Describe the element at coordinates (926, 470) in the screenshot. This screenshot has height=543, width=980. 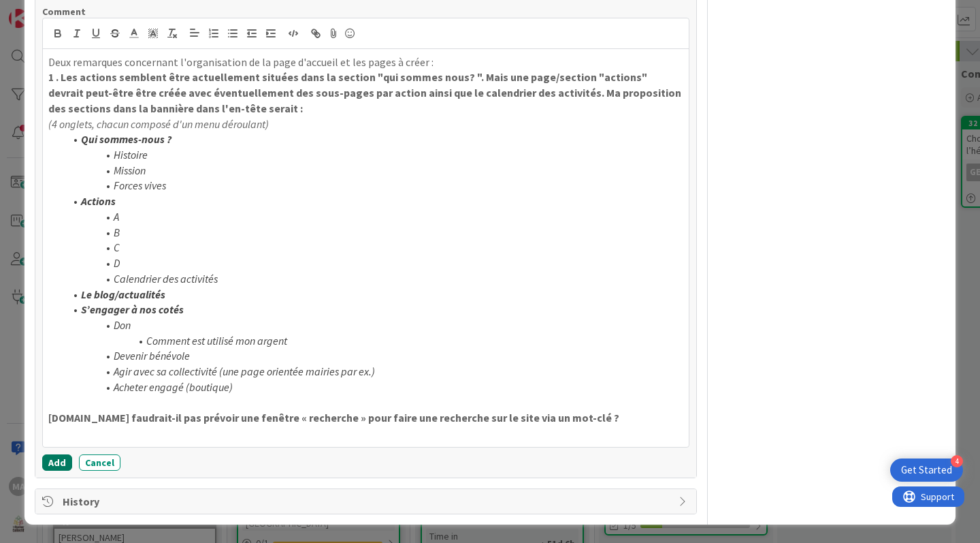
I see `div: Open Get Started checklist, remaining modules: 4` at that location.